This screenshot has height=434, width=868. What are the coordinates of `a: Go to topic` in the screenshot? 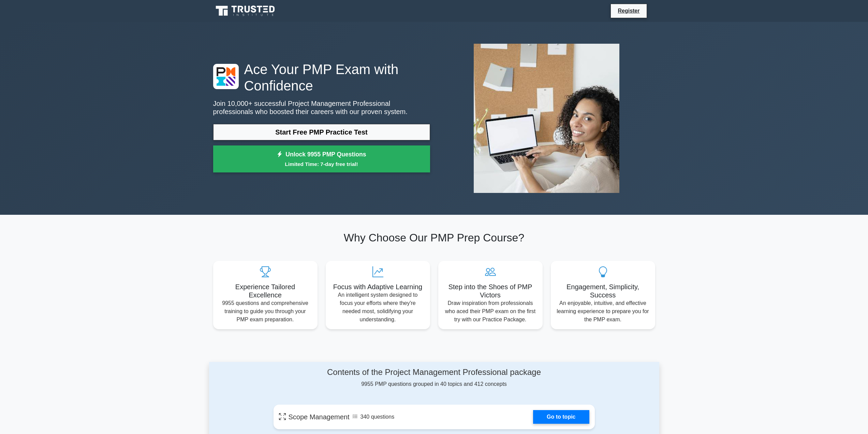 It's located at (561, 417).